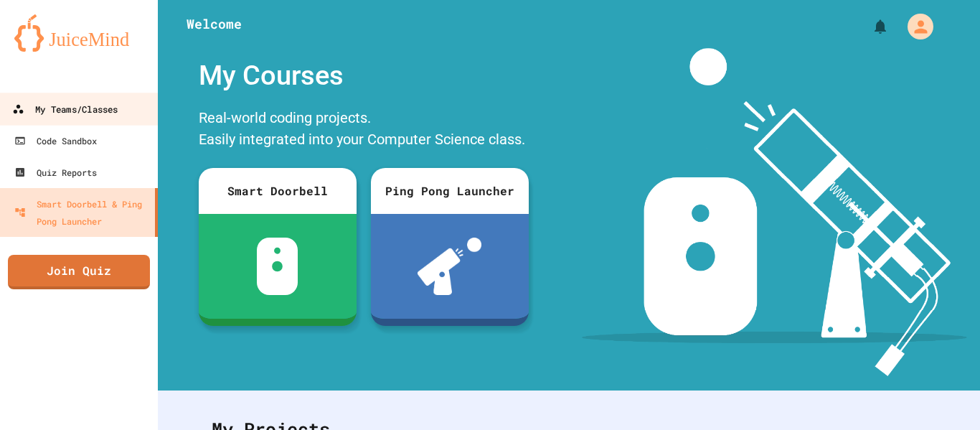 This screenshot has height=430, width=980. I want to click on img: ppl-with-ball.png, so click(449, 266).